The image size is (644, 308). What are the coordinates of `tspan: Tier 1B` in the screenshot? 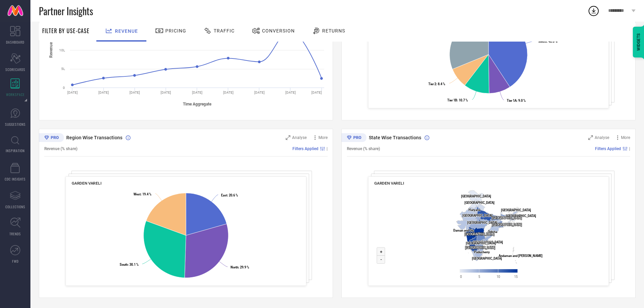 It's located at (452, 100).